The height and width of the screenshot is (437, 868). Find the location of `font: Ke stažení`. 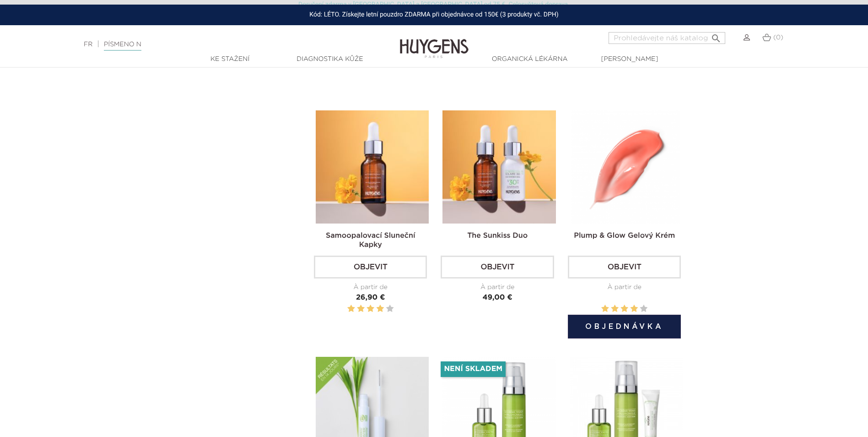

font: Ke stažení is located at coordinates (230, 59).